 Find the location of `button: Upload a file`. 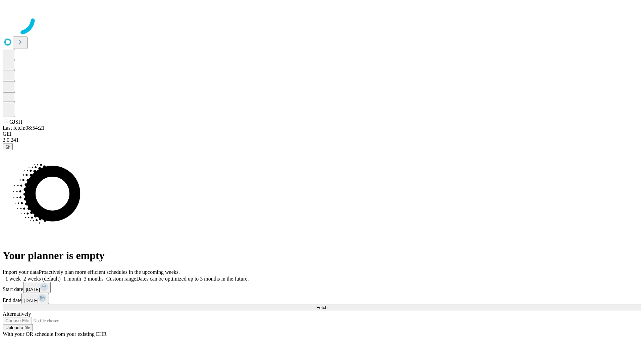

button: Upload a file is located at coordinates (18, 328).